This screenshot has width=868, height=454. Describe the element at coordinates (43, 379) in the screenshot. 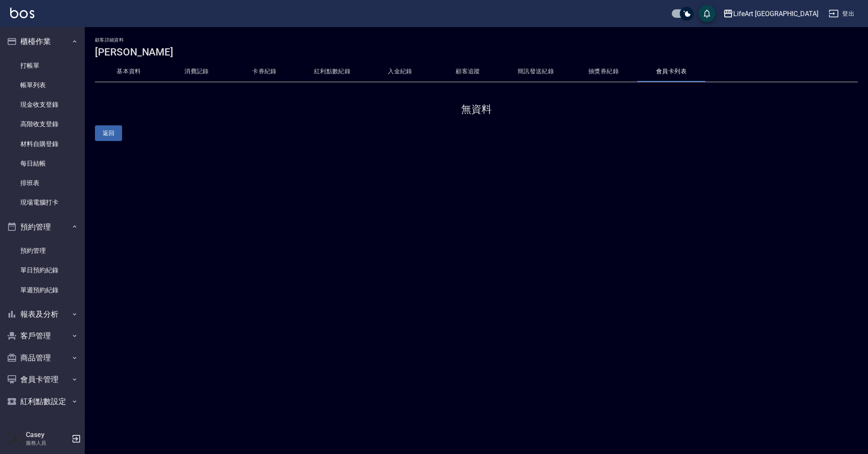

I see `button: 會員卡管理` at that location.